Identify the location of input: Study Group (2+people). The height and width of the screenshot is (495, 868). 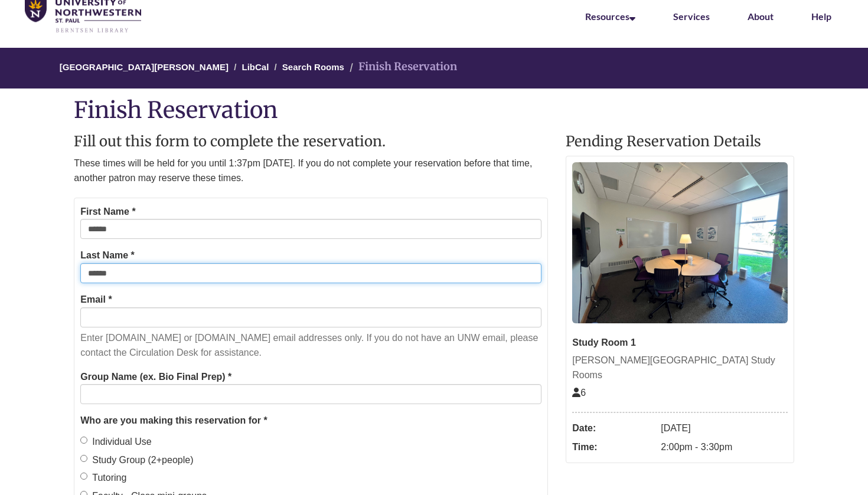
(84, 459).